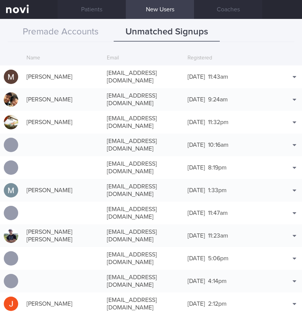 The height and width of the screenshot is (314, 302). I want to click on span: 11:23am, so click(218, 236).